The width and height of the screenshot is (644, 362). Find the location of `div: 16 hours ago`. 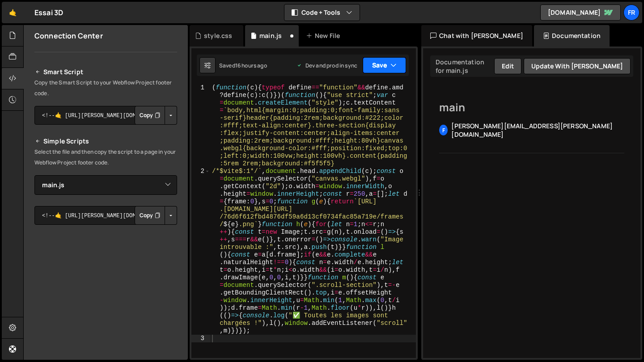

div: 16 hours ago is located at coordinates (251, 65).